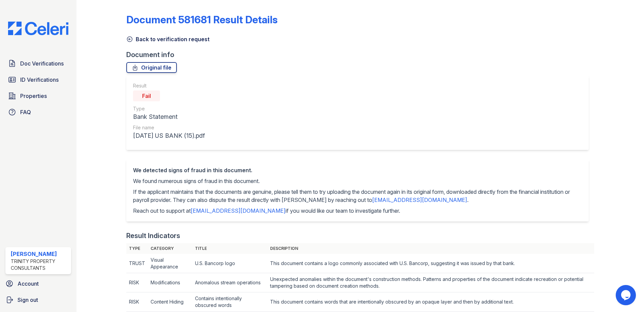  I want to click on p: Reach out to support at if you would like our team to investigate further., so click(358, 211).